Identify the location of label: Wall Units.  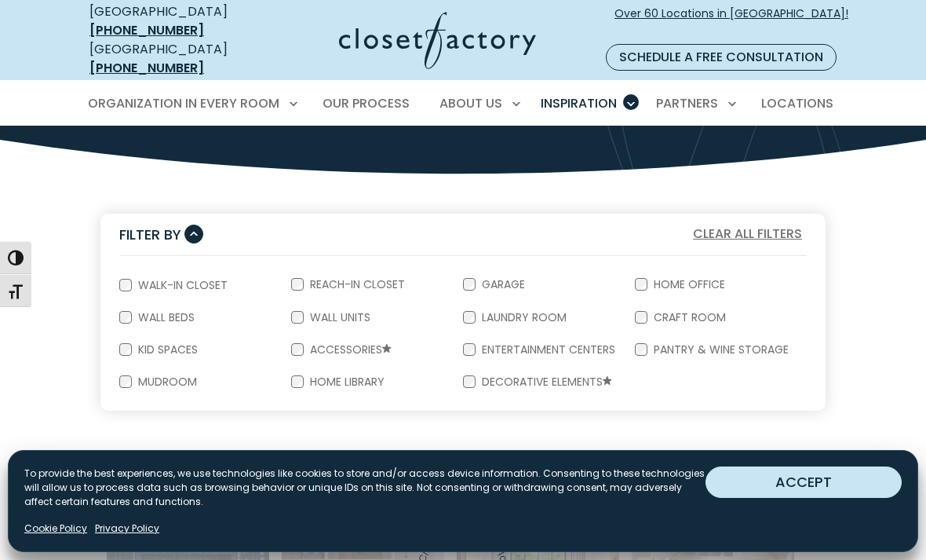
(338, 317).